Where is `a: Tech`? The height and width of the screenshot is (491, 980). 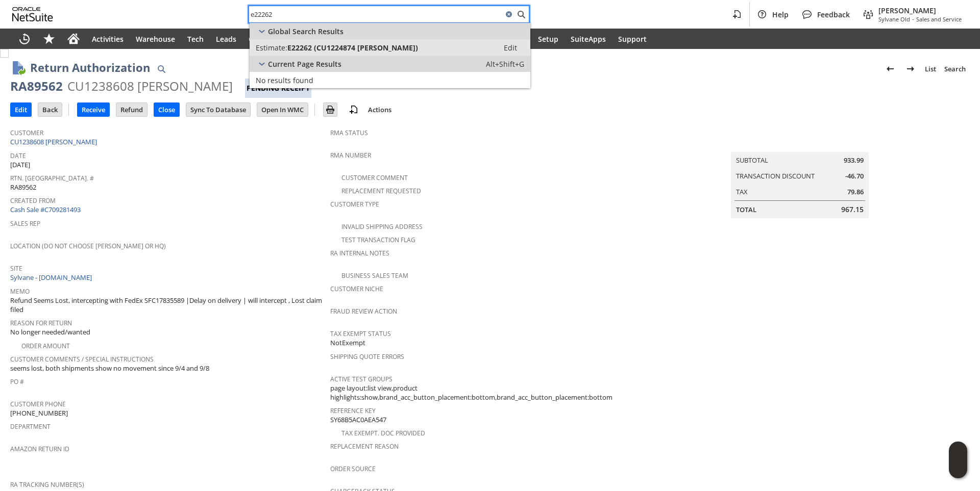 a: Tech is located at coordinates (196, 39).